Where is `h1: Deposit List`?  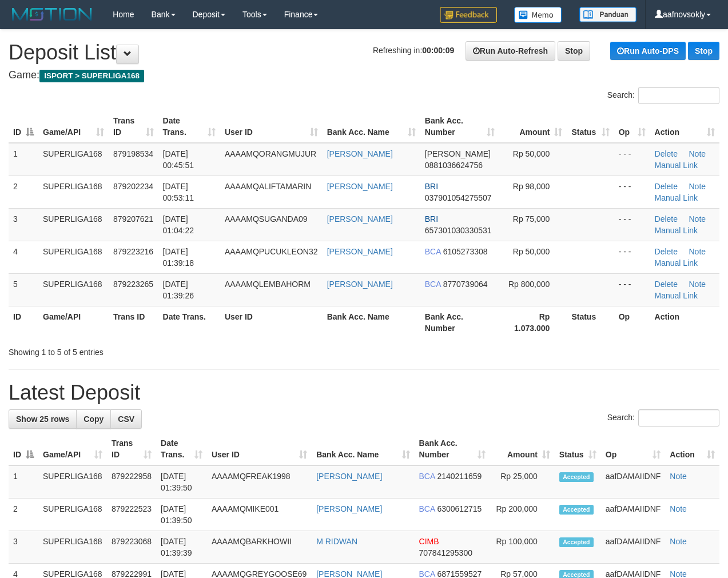 h1: Deposit List is located at coordinates (364, 53).